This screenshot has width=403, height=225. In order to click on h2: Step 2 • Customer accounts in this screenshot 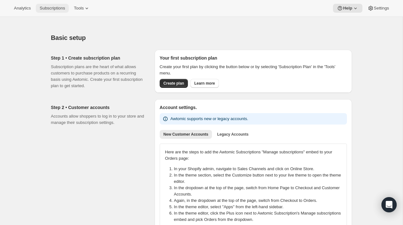, I will do `click(98, 107)`.